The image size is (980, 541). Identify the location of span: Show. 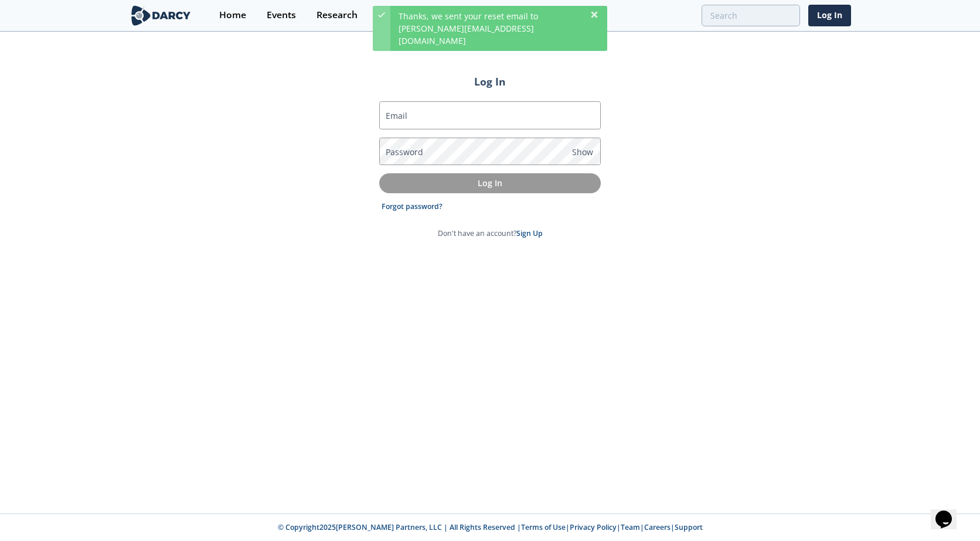
(583, 152).